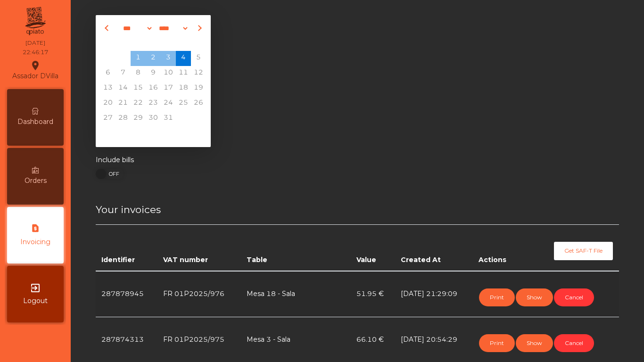 This screenshot has width=644, height=362. Describe the element at coordinates (153, 88) in the screenshot. I see `span: 16` at that location.